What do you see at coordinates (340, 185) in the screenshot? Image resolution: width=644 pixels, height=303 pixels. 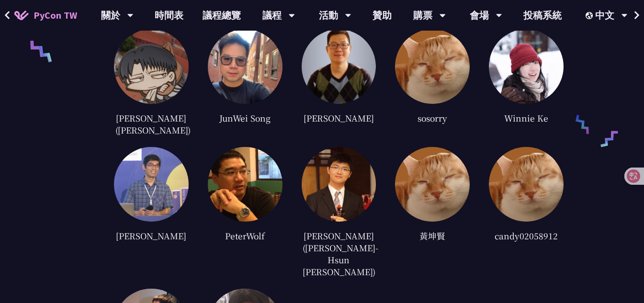 I see `img: a9d086477deb5ee7d1da43ccc7d68f28.jpg` at bounding box center [340, 185].